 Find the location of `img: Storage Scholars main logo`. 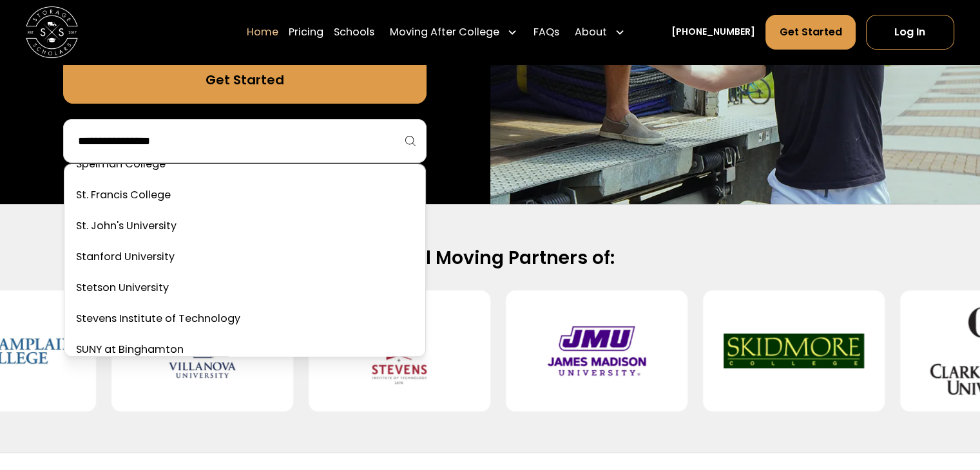

img: Storage Scholars main logo is located at coordinates (52, 32).